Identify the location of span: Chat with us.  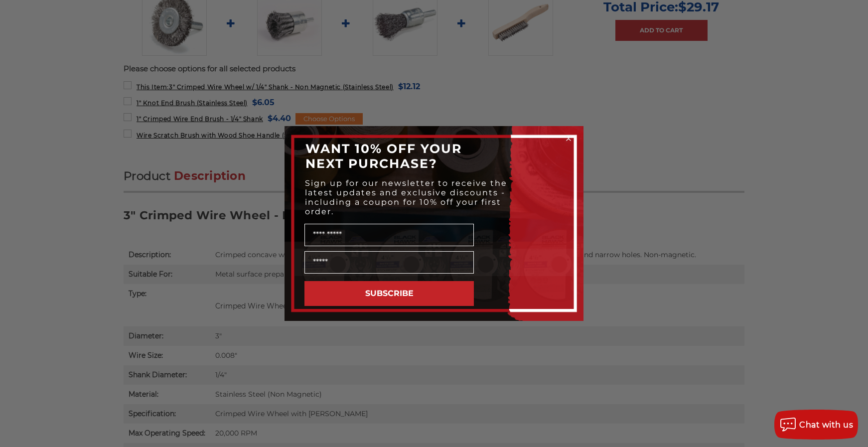
(826, 424).